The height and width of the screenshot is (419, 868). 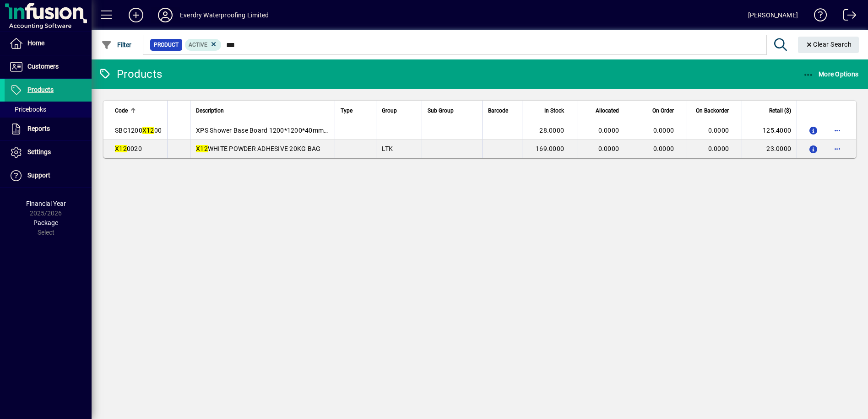 What do you see at coordinates (116, 45) in the screenshot?
I see `button: Filter` at bounding box center [116, 45].